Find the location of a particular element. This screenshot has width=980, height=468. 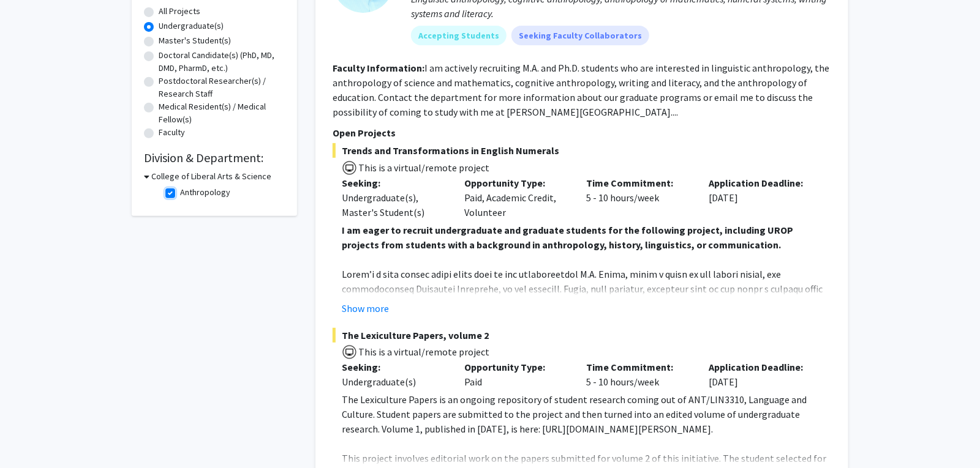

label: Faculty is located at coordinates (172, 132).